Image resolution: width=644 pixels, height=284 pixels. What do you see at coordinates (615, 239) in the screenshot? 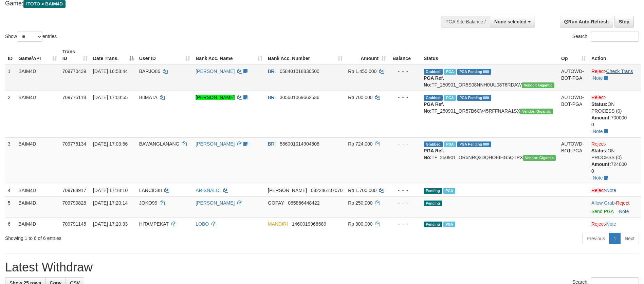
I see `a: 1` at bounding box center [615, 239].